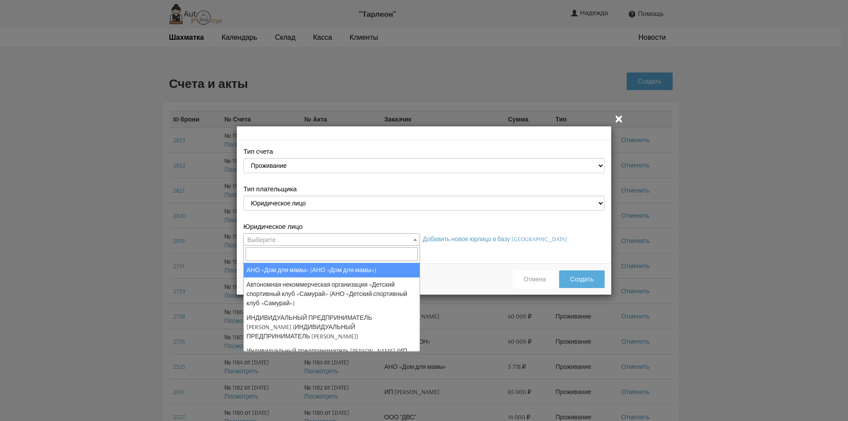  Describe the element at coordinates (332, 294) in the screenshot. I see `li: Автономная некоммерческая организация «Детский спортивный клуб «Самурай» (АНО «Детский спортивный...` at that location.